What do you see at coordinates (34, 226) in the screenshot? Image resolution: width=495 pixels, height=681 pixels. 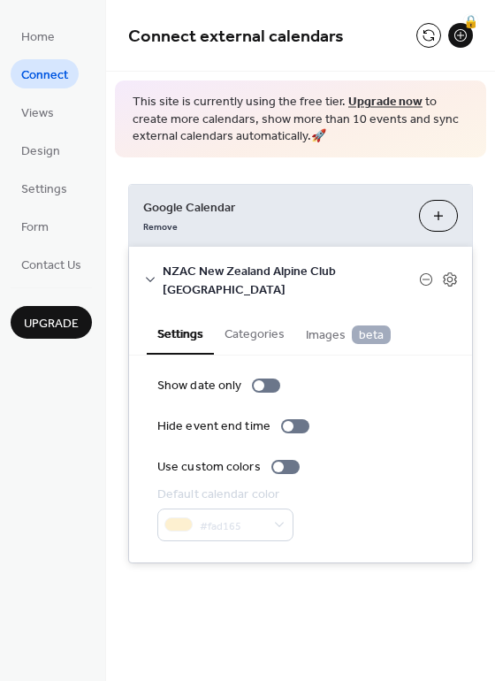 I see `a: Form` at bounding box center [34, 226].